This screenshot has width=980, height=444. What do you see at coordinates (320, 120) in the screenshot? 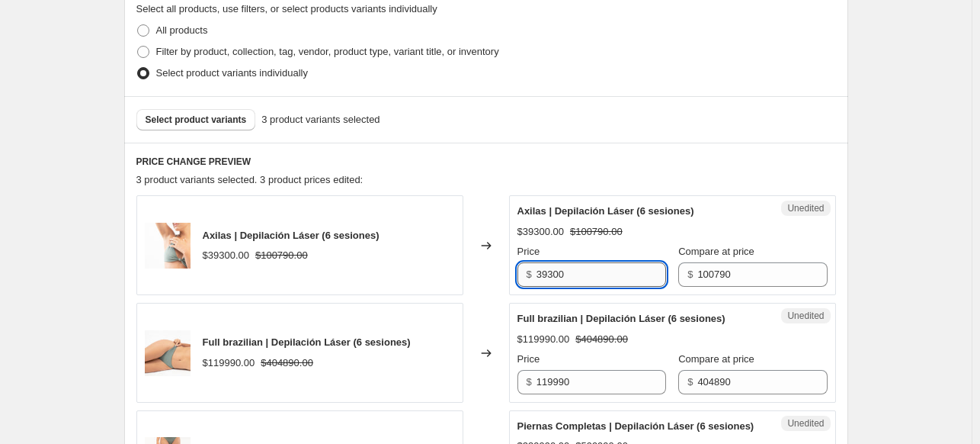
I see `span: 3 product variants selected` at bounding box center [320, 120].